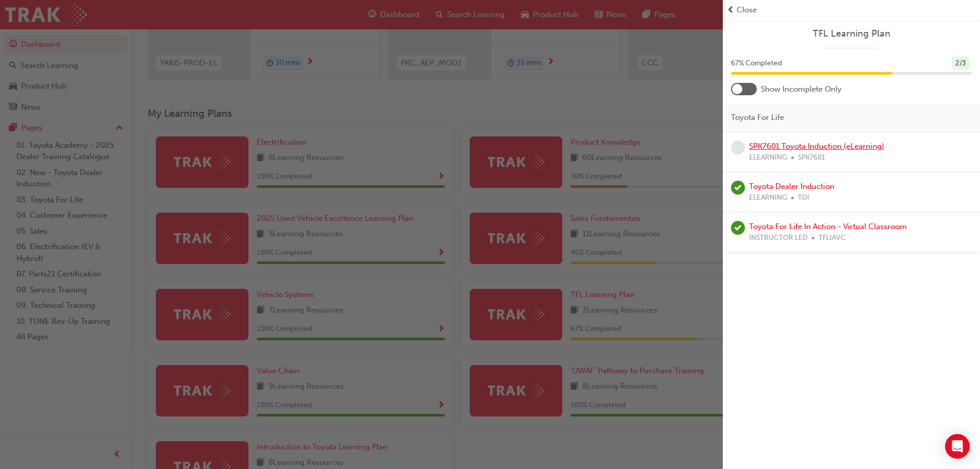 The height and width of the screenshot is (469, 980). I want to click on span: SPK7601, so click(812, 157).